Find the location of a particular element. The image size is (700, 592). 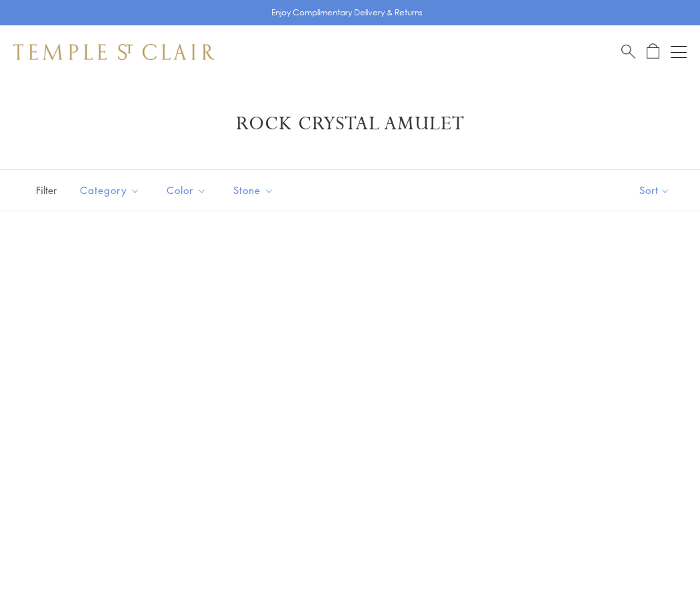

span: Stone is located at coordinates (255, 190).